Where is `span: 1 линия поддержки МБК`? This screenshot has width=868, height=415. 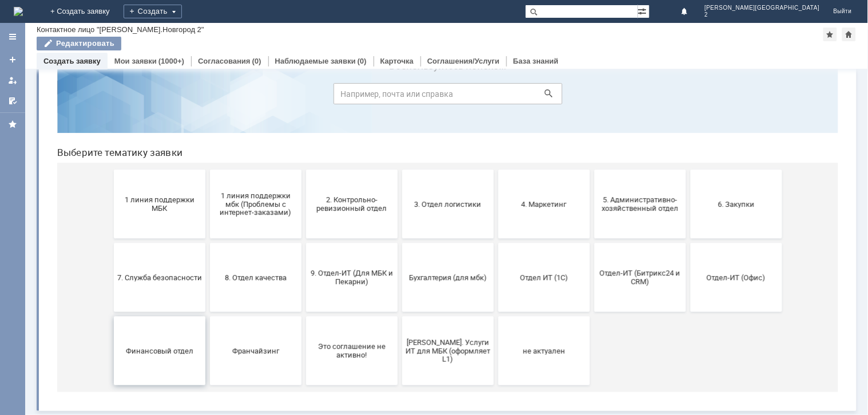
span: 1 линия поддержки МБК is located at coordinates (112, 172).